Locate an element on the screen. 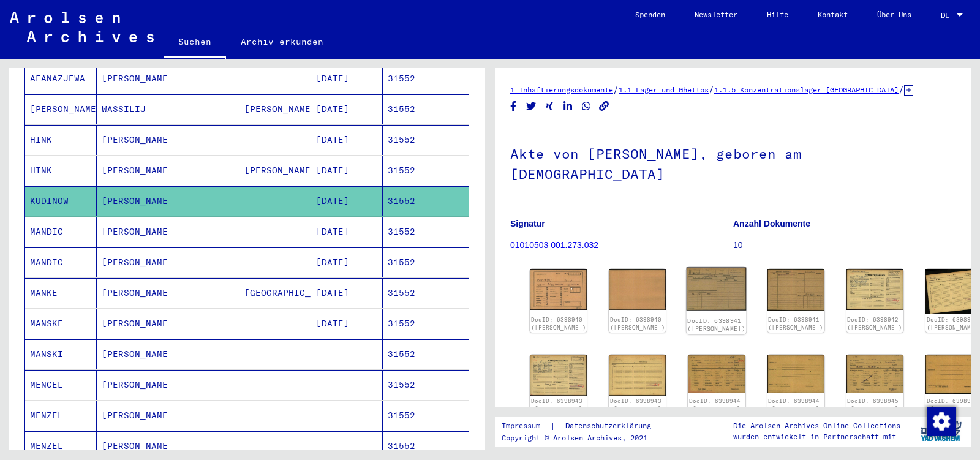 This screenshot has width=980, height=460. a: 1.1 Lager und Ghettos is located at coordinates (664, 89).